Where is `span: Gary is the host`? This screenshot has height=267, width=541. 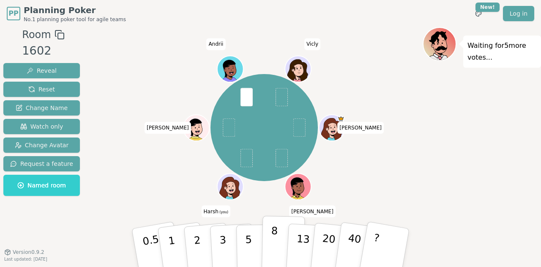
span: Gary is the host is located at coordinates (341, 118).